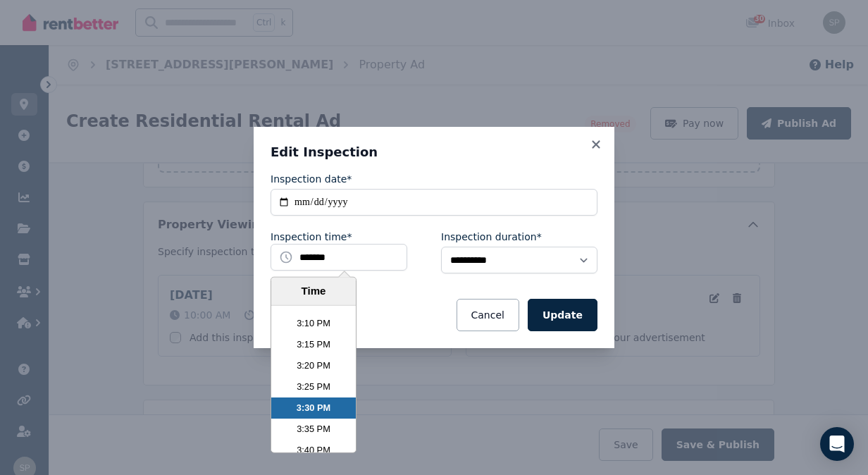 The height and width of the screenshot is (475, 868). What do you see at coordinates (491, 237) in the screenshot?
I see `label: Inspection duration*` at bounding box center [491, 237].